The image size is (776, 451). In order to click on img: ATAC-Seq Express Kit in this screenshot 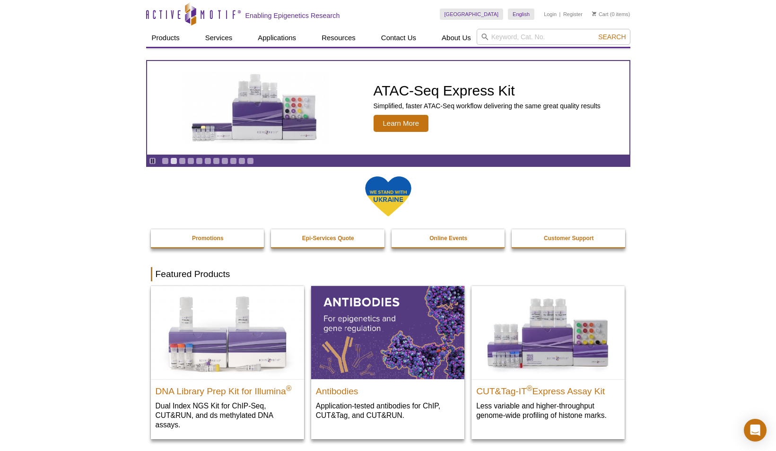, I will do `click(255, 108)`.